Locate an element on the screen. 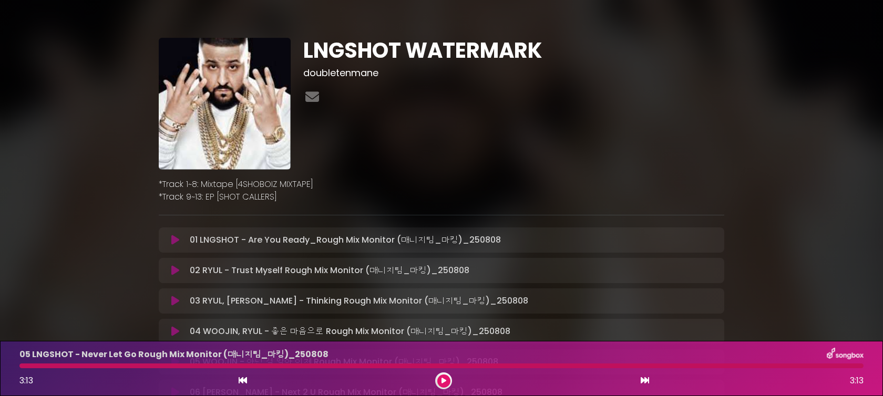 This screenshot has width=883, height=396. h1: LNGSHOT WATERMARK is located at coordinates (514, 50).